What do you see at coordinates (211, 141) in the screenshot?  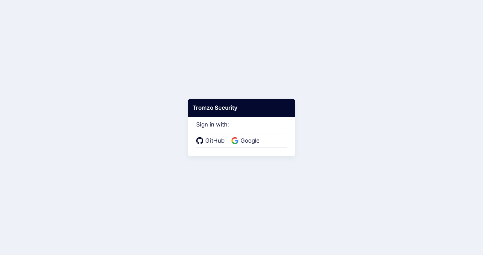 I see `a: GitHub` at bounding box center [211, 141].